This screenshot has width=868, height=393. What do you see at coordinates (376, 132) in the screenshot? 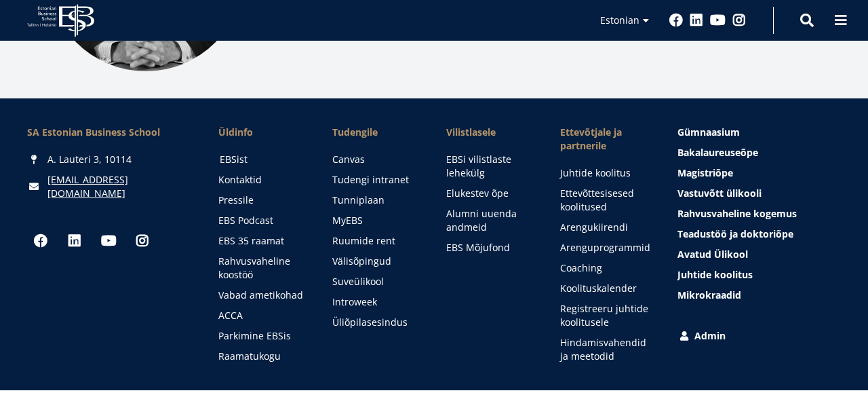
I see `a: Tudengile` at bounding box center [376, 132].